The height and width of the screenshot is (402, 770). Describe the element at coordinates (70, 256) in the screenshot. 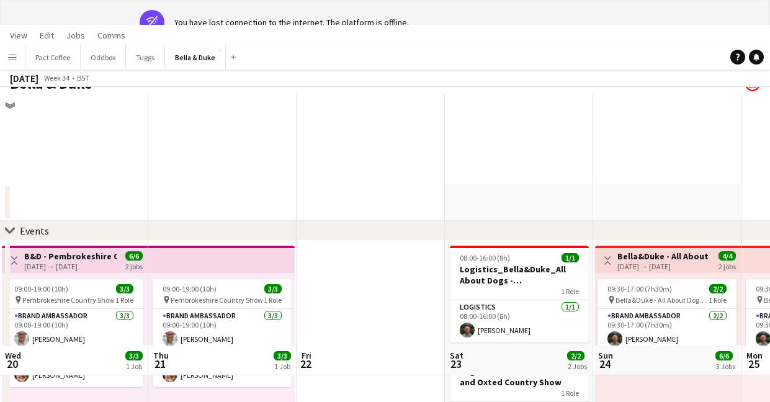

I see `h3: B&D - Pembrokeshire Country Show` at that location.